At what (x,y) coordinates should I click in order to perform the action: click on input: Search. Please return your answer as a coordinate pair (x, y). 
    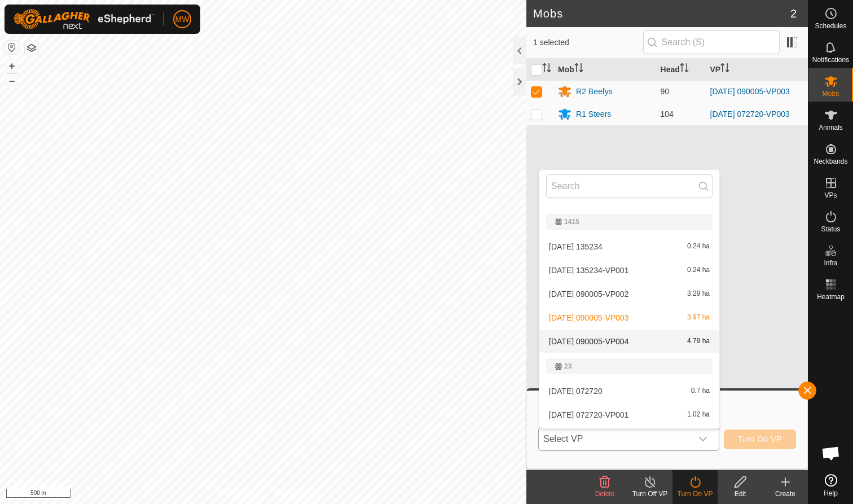
    Looking at the image, I should click on (629, 186).